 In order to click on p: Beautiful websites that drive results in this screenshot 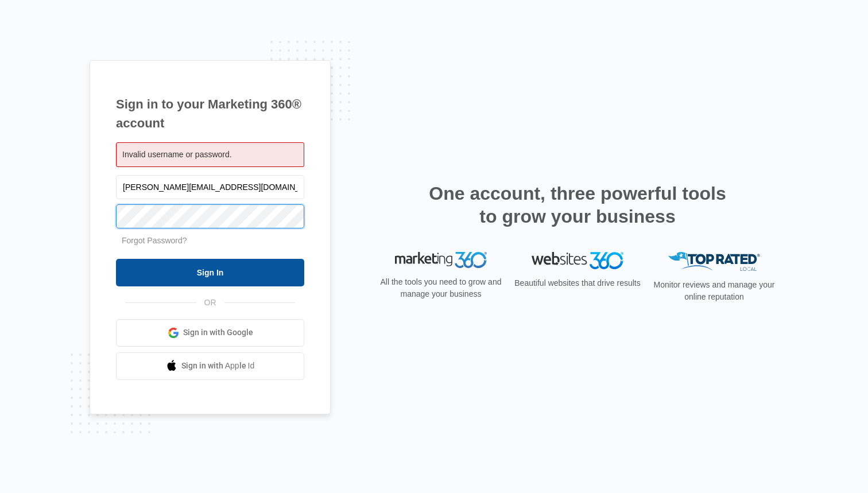, I will do `click(577, 283)`.